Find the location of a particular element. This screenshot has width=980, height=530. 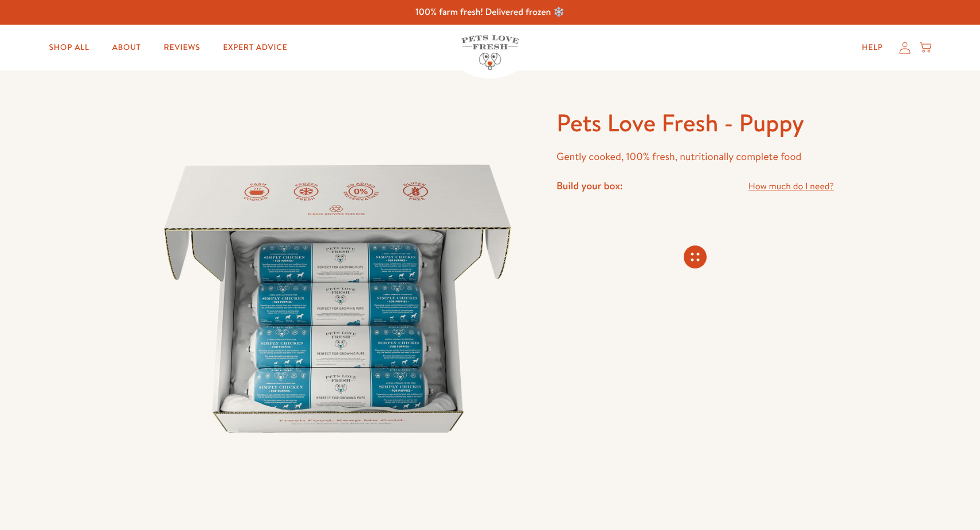

svg: Connecting store is located at coordinates (696, 257).